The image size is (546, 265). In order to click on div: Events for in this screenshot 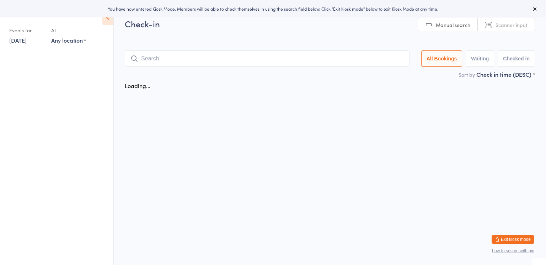, I will do `click(27, 30)`.